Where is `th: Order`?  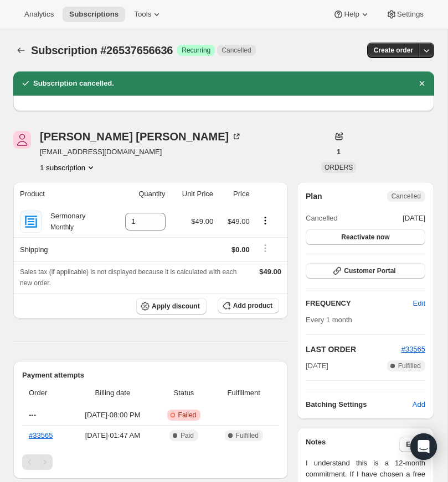 th: Order is located at coordinates (45, 393).